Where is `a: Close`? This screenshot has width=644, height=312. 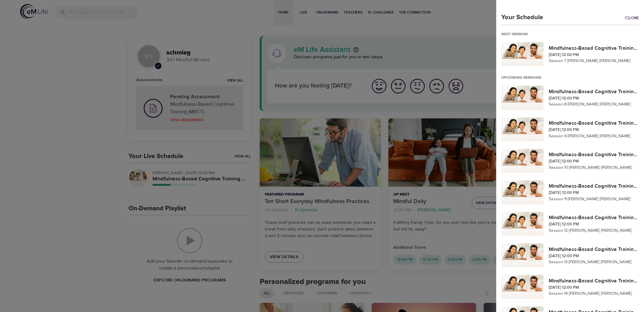
a: Close is located at coordinates (635, 18).